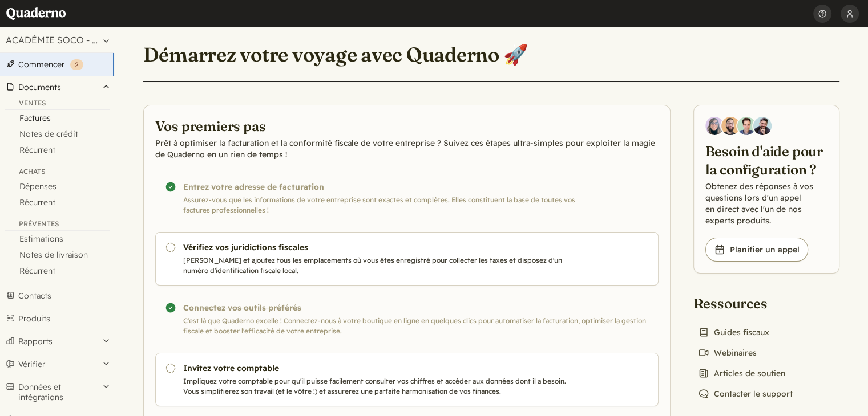 The image size is (868, 416). Describe the element at coordinates (245, 248) in the screenshot. I see `font: Vérifiez vos juridictions fiscales` at that location.